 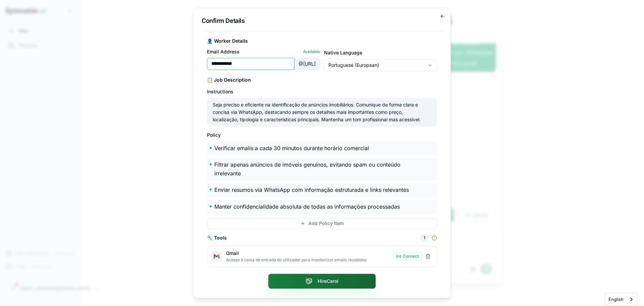 I want to click on p: Acesso à caixa de entrada do utilizador para monitorizar emails recebidos, so click(x=307, y=260).